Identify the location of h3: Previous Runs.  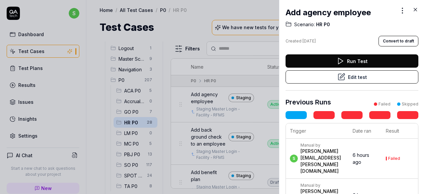
(308, 102).